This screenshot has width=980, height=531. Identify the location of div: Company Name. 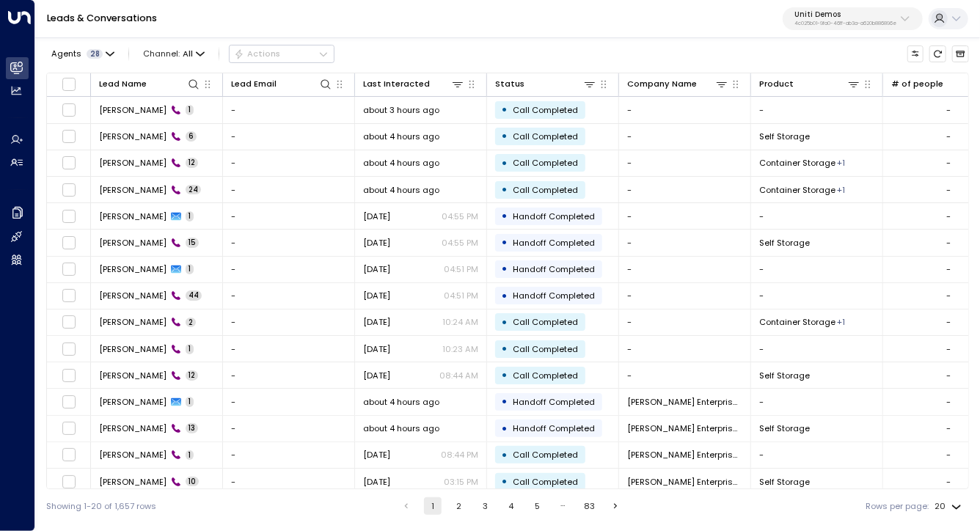
(662, 83).